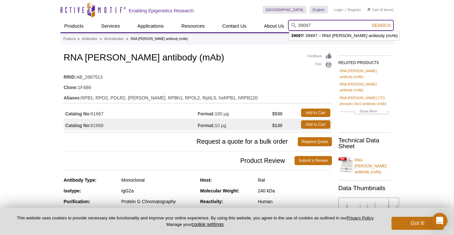 This screenshot has height=235, width=454. Describe the element at coordinates (381, 25) in the screenshot. I see `span: Search` at that location.